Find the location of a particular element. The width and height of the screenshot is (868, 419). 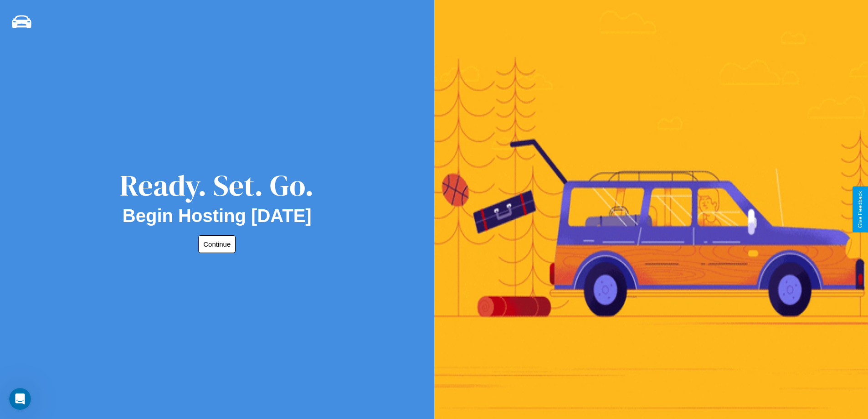

button: Continue is located at coordinates (217, 244).